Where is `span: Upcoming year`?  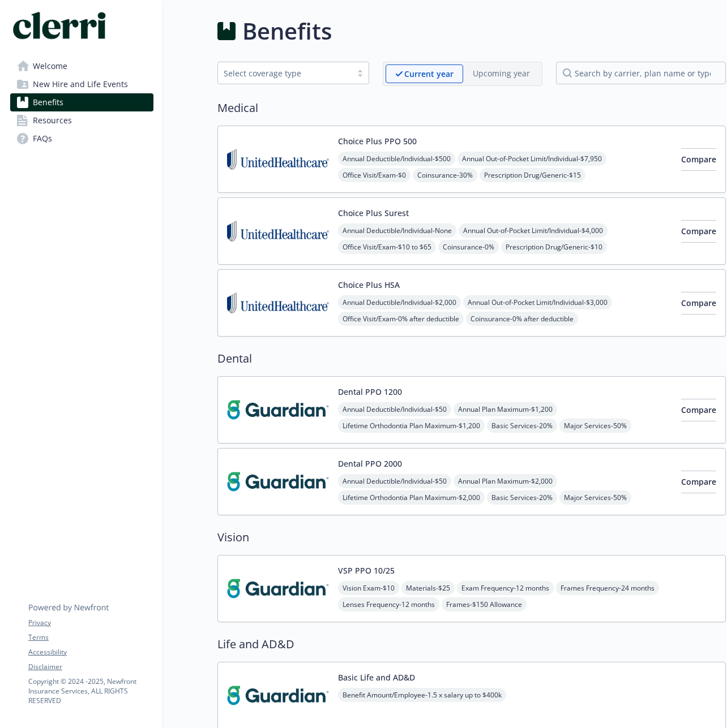 span: Upcoming year is located at coordinates (501, 74).